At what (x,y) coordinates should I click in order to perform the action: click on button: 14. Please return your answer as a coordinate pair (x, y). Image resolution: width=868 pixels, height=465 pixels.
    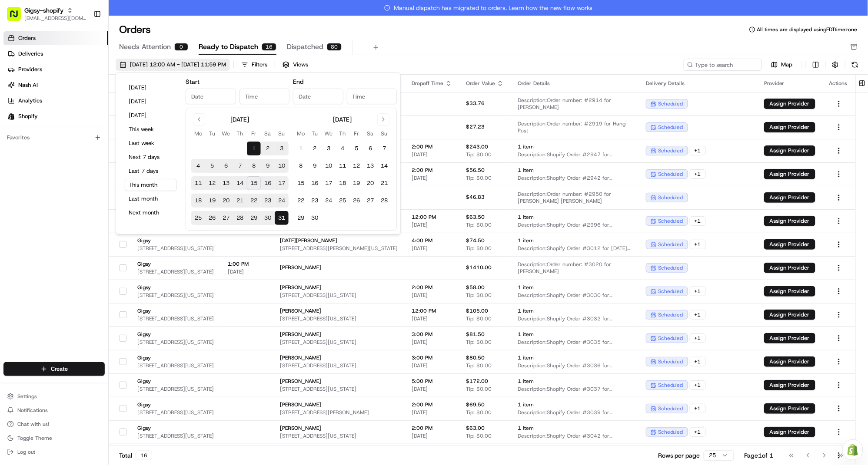
    Looking at the image, I should click on (384, 166).